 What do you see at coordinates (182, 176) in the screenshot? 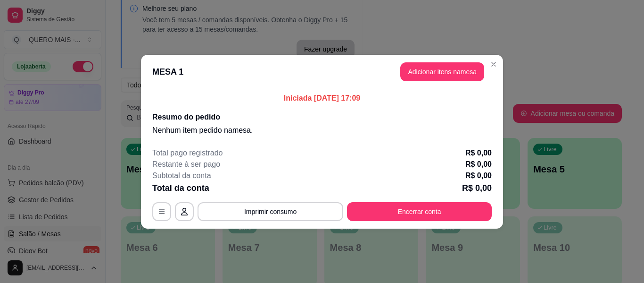
I see `p: Subtotal da conta` at bounding box center [182, 176].